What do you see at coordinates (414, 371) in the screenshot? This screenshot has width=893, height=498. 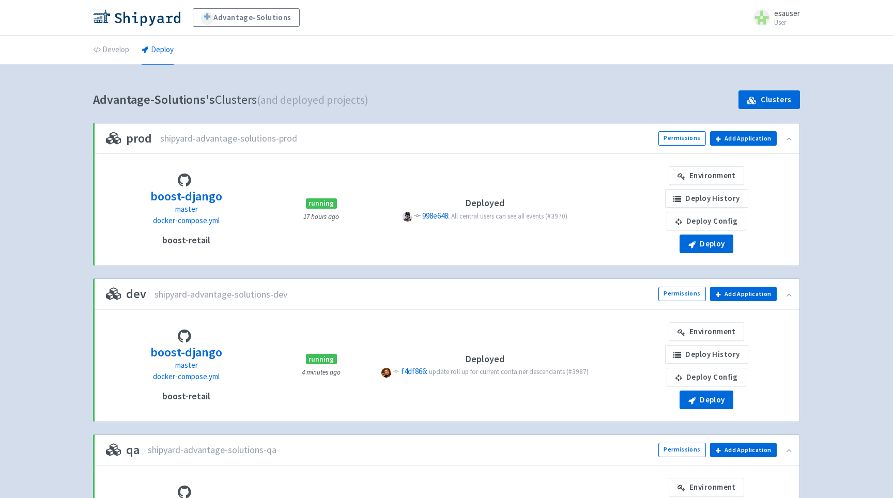 I see `span: f4df866:` at bounding box center [414, 371].